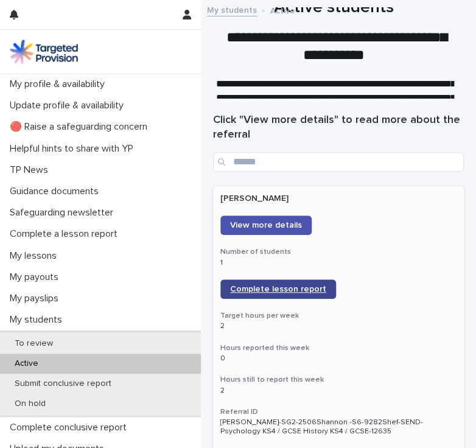  I want to click on p: Submit conclusive report, so click(62, 384).